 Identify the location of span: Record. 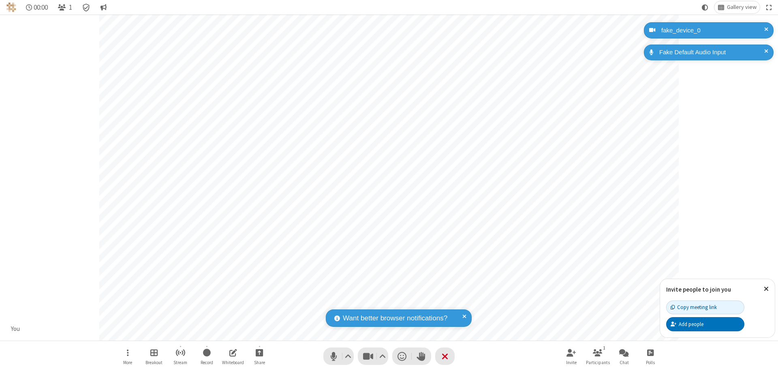
(207, 363).